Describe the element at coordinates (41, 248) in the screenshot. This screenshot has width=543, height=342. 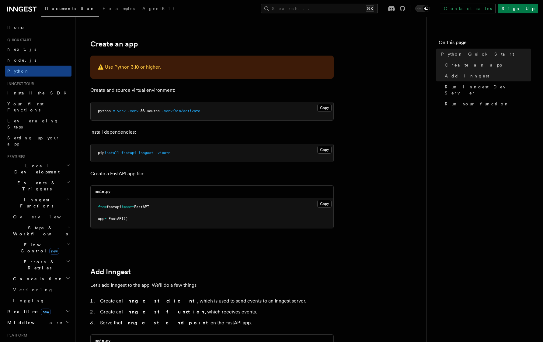
I see `button: Flow Controlnew` at that location.